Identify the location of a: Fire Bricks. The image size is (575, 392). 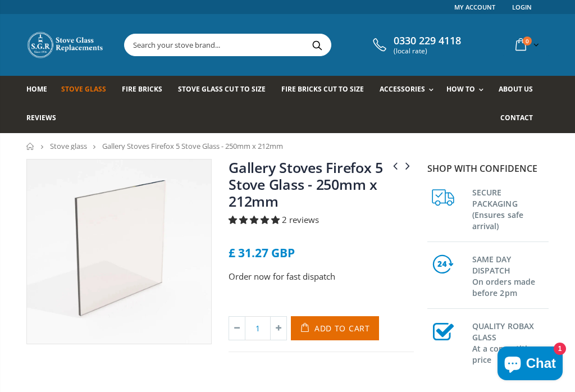
(146, 90).